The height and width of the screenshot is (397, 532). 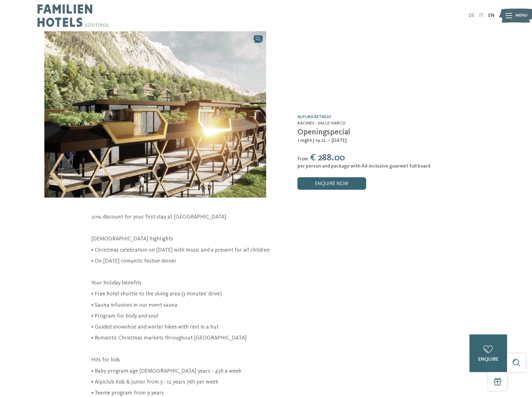 What do you see at coordinates (266, 283) in the screenshot?
I see `p: Your holiday benefits` at bounding box center [266, 283].